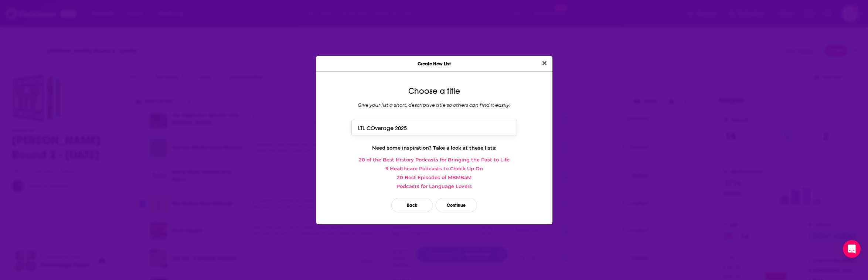 Image resolution: width=868 pixels, height=280 pixels. What do you see at coordinates (434, 159) in the screenshot?
I see `a: 20 of the Best History Podcasts for Bringing the Past to Life` at bounding box center [434, 159].